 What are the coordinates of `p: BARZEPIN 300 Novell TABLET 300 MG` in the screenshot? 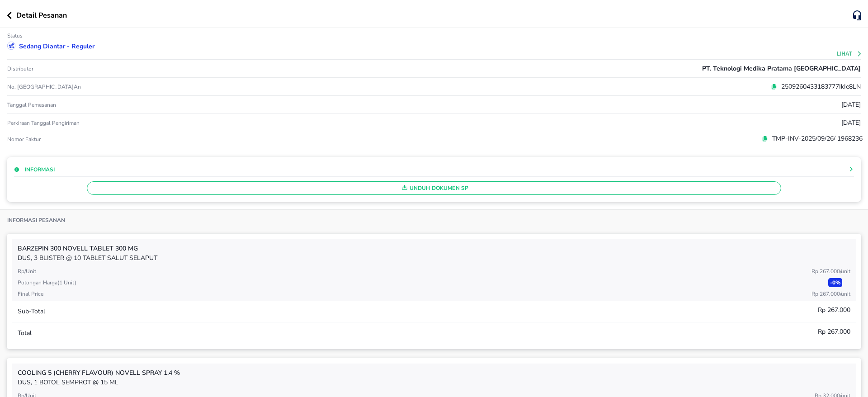 It's located at (434, 248).